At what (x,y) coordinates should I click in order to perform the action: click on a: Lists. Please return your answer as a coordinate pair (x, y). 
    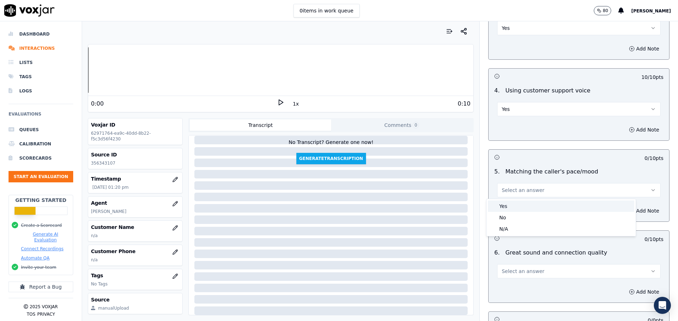
    Looking at the image, I should click on (41, 63).